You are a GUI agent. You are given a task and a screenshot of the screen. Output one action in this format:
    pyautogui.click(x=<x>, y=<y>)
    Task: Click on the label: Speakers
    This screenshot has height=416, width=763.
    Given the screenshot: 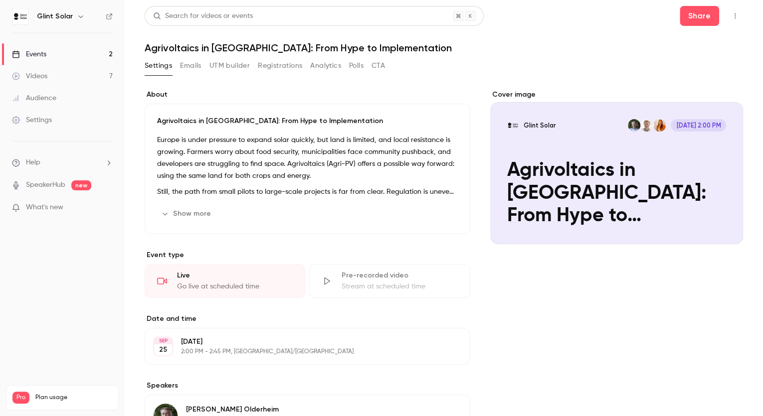 What is the action you would take?
    pyautogui.click(x=307, y=386)
    